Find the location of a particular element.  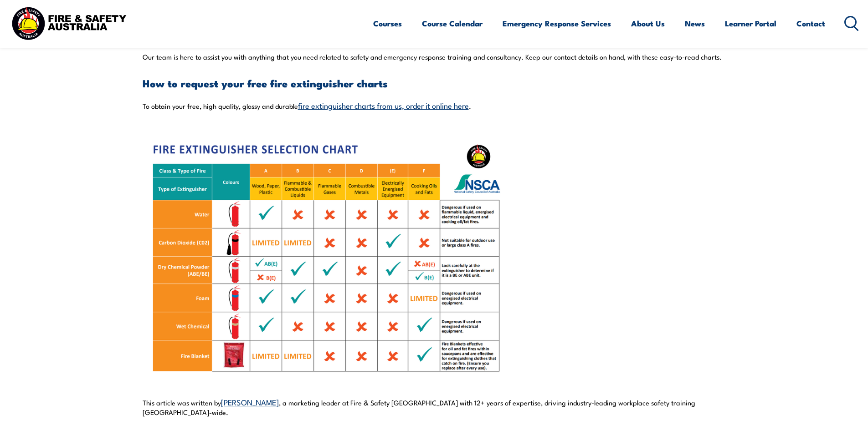

a: News is located at coordinates (695, 23).